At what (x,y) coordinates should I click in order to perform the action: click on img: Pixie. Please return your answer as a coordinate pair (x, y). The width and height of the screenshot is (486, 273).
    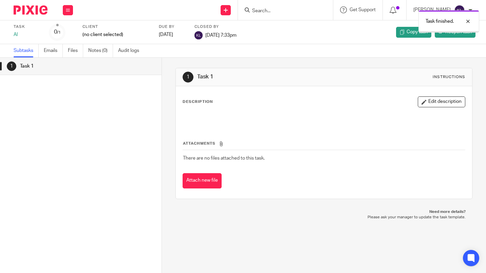
    Looking at the image, I should click on (31, 10).